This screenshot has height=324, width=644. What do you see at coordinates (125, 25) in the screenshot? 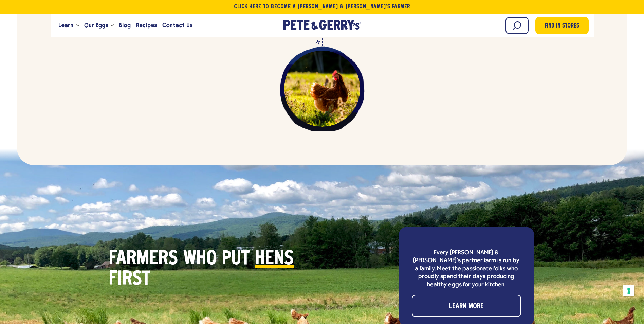
I see `span: Blog` at bounding box center [125, 25].